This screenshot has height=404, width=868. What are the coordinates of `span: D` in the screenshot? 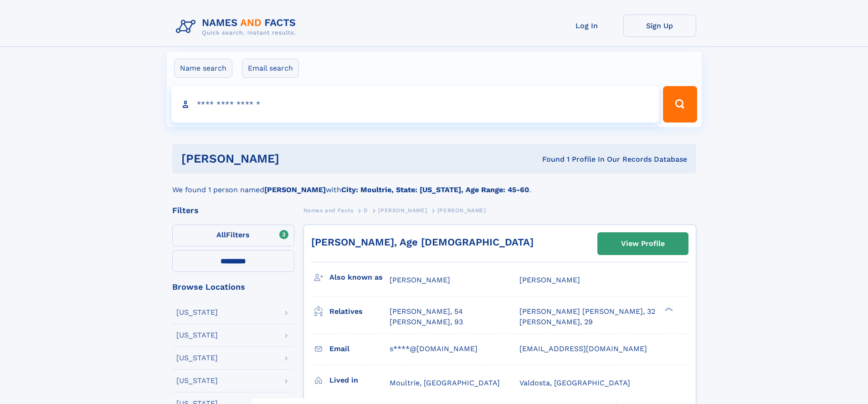 It's located at (366, 211).